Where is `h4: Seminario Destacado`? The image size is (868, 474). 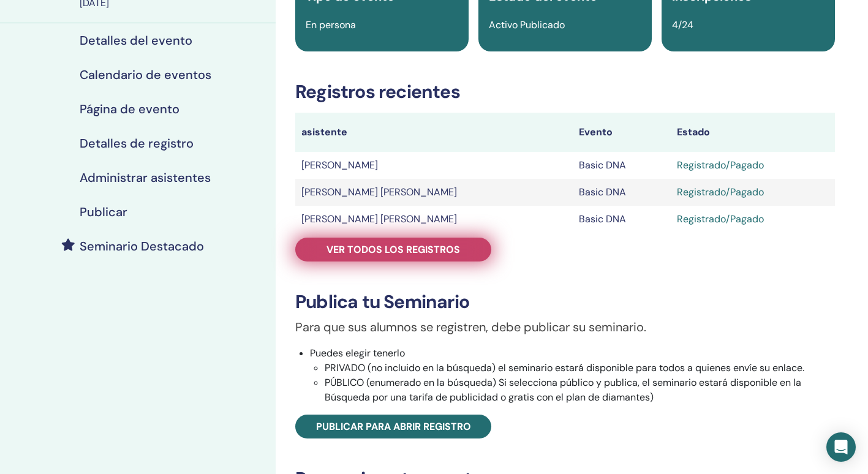 h4: Seminario Destacado is located at coordinates (141, 246).